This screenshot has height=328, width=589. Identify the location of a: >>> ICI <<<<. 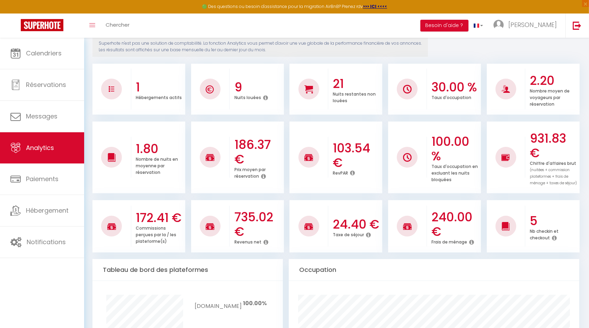
(375, 6).